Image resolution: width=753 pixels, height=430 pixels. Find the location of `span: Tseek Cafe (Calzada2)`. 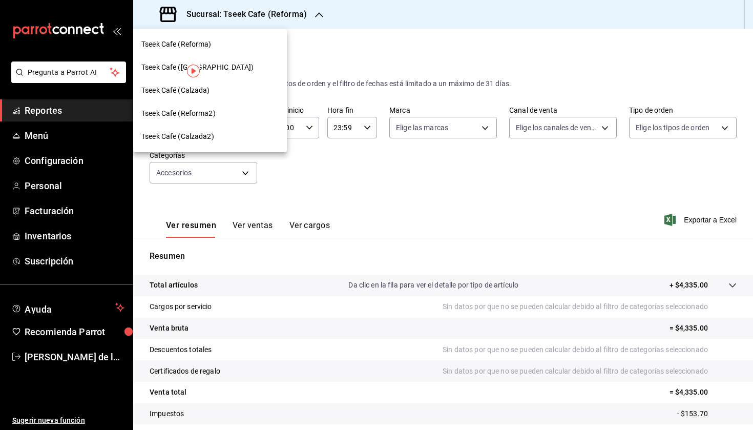

span: Tseek Cafe (Calzada2) is located at coordinates (178, 136).